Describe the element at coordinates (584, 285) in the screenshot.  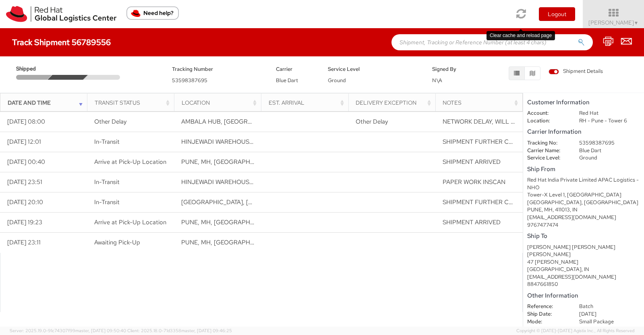
I see `div: 8847661850` at that location.